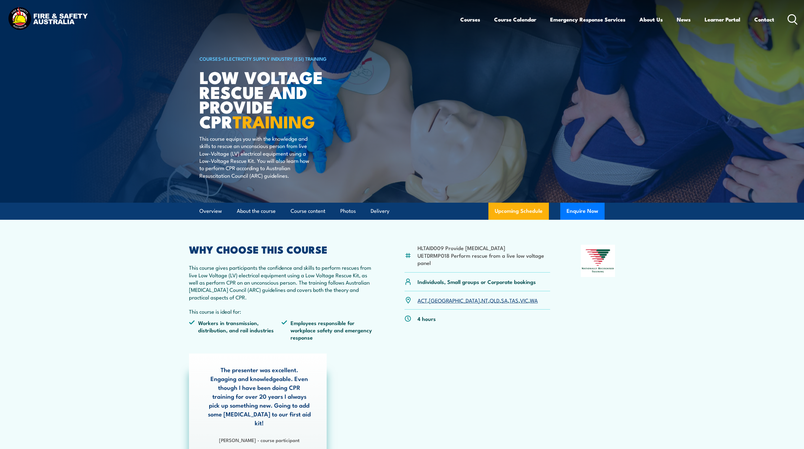 This screenshot has width=804, height=449. I want to click on a: SA, so click(504, 300).